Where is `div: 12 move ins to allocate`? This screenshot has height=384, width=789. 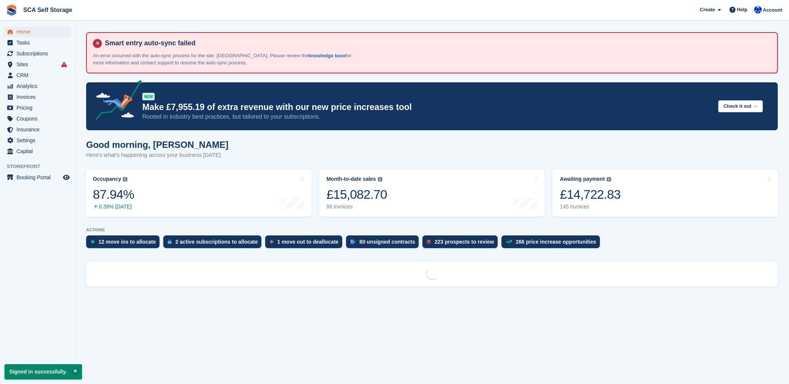
div: 12 move ins to allocate is located at coordinates (127, 242).